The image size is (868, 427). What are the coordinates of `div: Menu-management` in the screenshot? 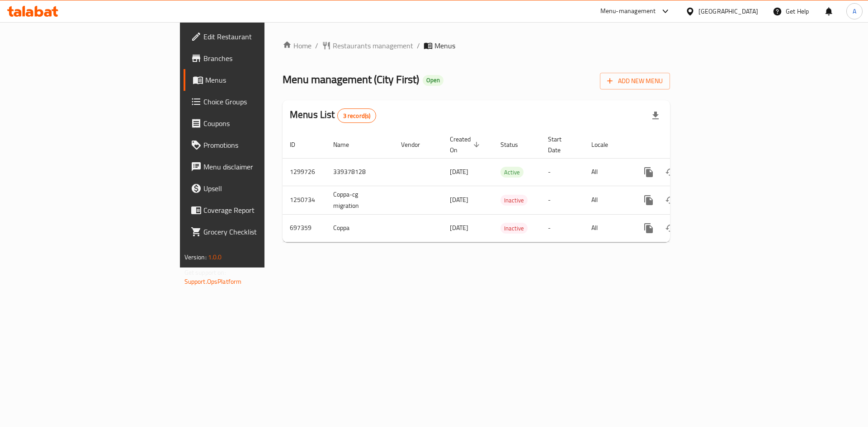 It's located at (627, 11).